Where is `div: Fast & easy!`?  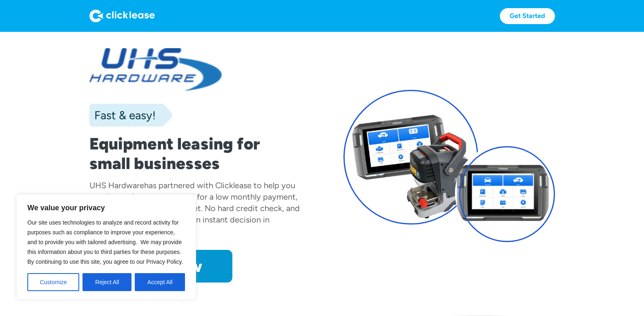
div: Fast & easy! is located at coordinates (123, 115).